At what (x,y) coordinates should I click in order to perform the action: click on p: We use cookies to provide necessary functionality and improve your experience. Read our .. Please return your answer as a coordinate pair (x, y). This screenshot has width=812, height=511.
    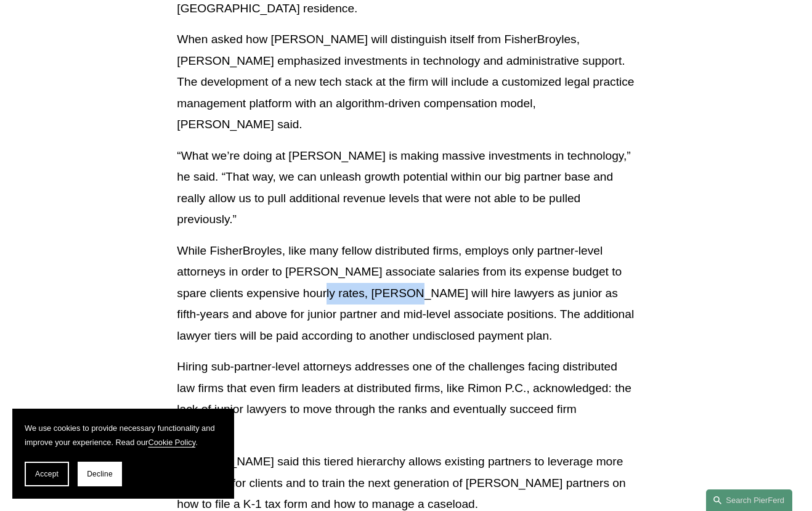
    Looking at the image, I should click on (124, 434).